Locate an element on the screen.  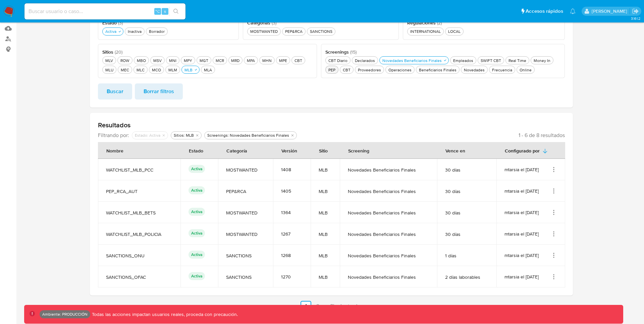
a: Notificaciones is located at coordinates (572, 11).